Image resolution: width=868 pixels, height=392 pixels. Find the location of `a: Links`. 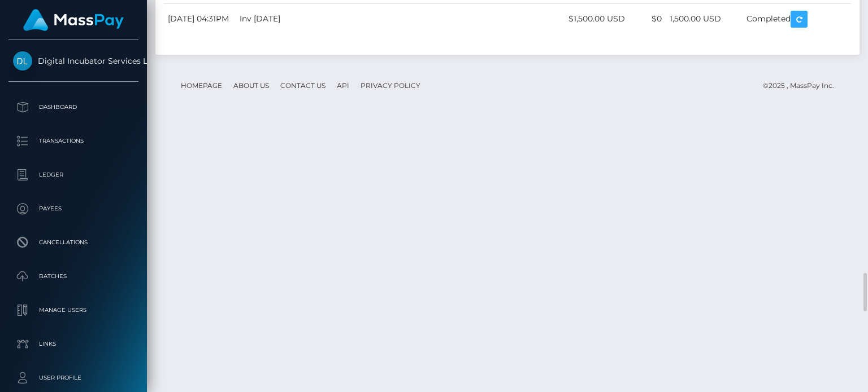

a: Links is located at coordinates (74, 345).